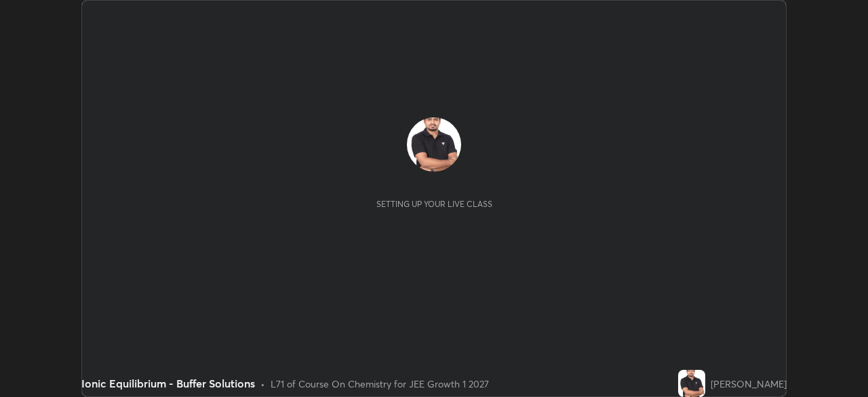 The width and height of the screenshot is (868, 397). I want to click on div: Setting up your live class, so click(434, 203).